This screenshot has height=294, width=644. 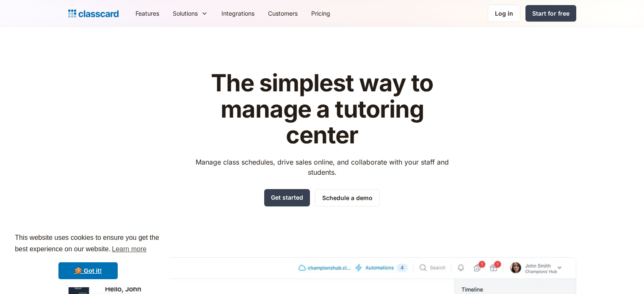 What do you see at coordinates (93, 13) in the screenshot?
I see `a: home` at bounding box center [93, 13].